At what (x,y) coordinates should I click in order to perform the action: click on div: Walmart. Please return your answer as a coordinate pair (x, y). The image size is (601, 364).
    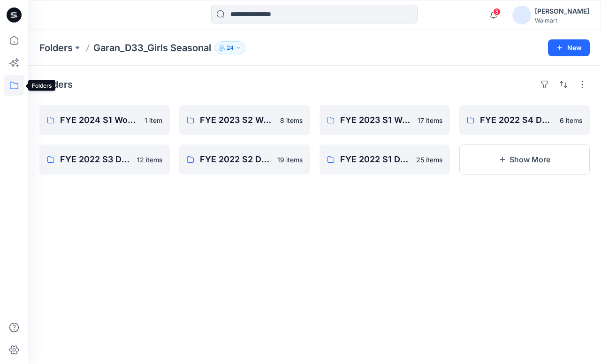
    Looking at the image, I should click on (562, 20).